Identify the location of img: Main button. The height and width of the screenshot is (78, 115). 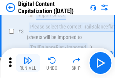
(100, 63).